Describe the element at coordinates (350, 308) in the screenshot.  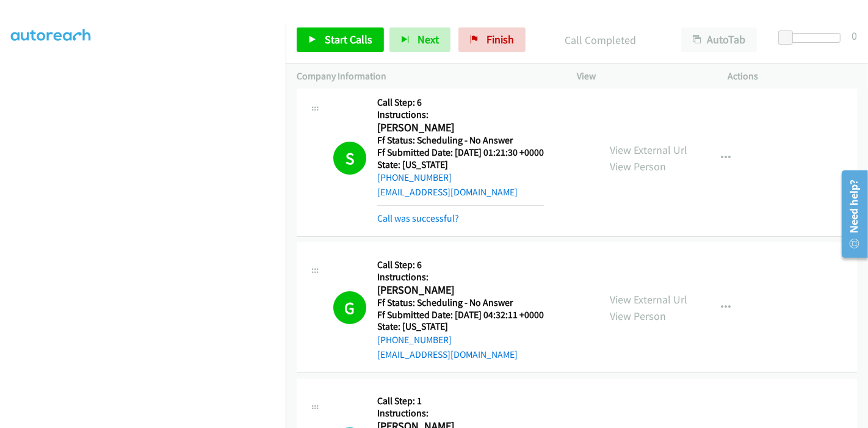
I see `h1: G` at that location.